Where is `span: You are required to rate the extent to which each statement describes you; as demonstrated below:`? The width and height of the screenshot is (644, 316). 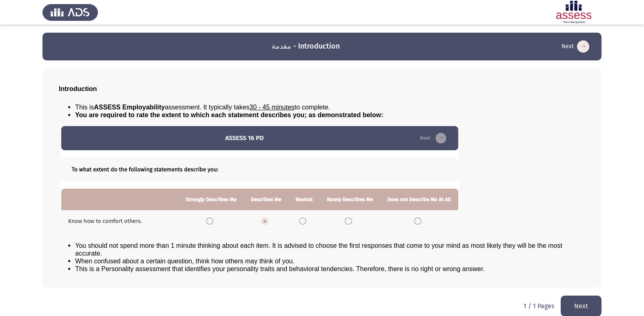 span: You are required to rate the extent to which each statement describes you; as demonstrated below: is located at coordinates (229, 115).